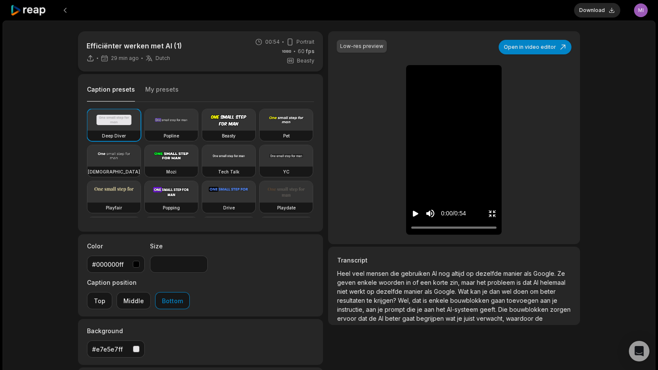 The width and height of the screenshot is (658, 370). I want to click on span: gaat, so click(409, 318).